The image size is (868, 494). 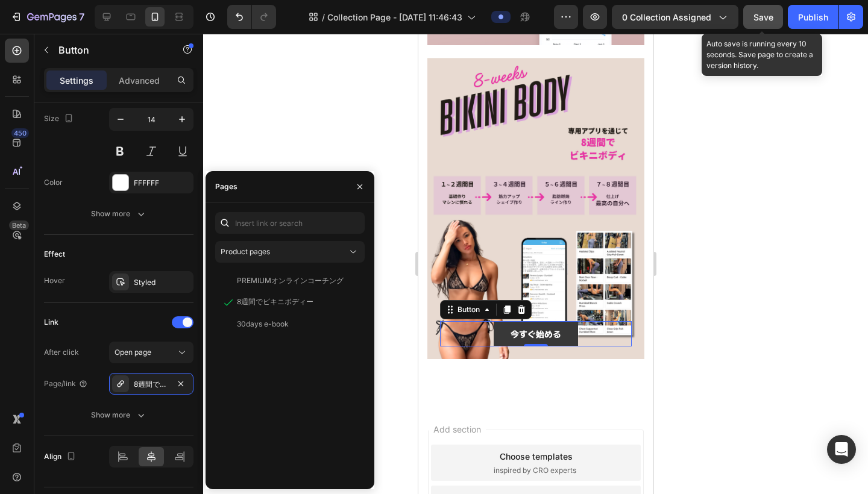 What do you see at coordinates (118, 300) in the screenshot?
I see `strong: 今すぐ始める` at bounding box center [118, 300].